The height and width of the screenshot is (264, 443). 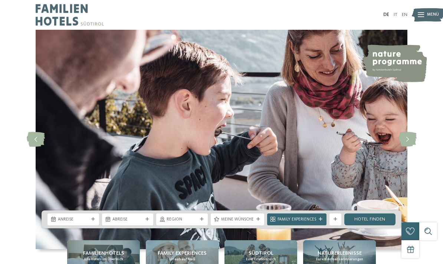 What do you see at coordinates (387, 14) in the screenshot?
I see `a: DE` at bounding box center [387, 14].